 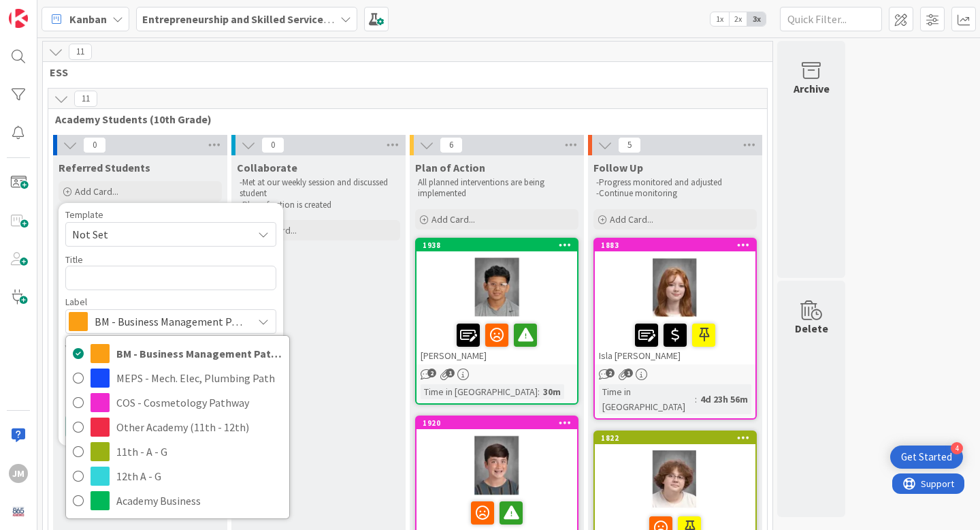 I want to click on span: COS - Cosmetology Pathway, so click(x=199, y=402).